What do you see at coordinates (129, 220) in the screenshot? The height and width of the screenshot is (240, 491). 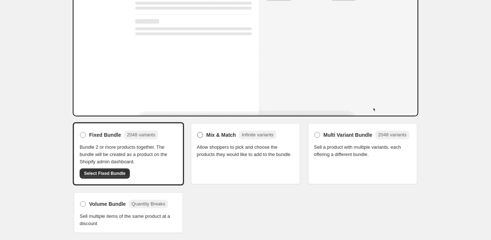 I see `span: Sell multiple items of the same product at a discount` at bounding box center [129, 220].